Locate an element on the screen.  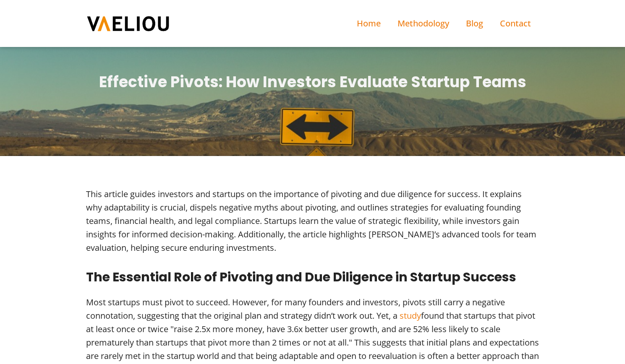
a: Methodology is located at coordinates (423, 23).